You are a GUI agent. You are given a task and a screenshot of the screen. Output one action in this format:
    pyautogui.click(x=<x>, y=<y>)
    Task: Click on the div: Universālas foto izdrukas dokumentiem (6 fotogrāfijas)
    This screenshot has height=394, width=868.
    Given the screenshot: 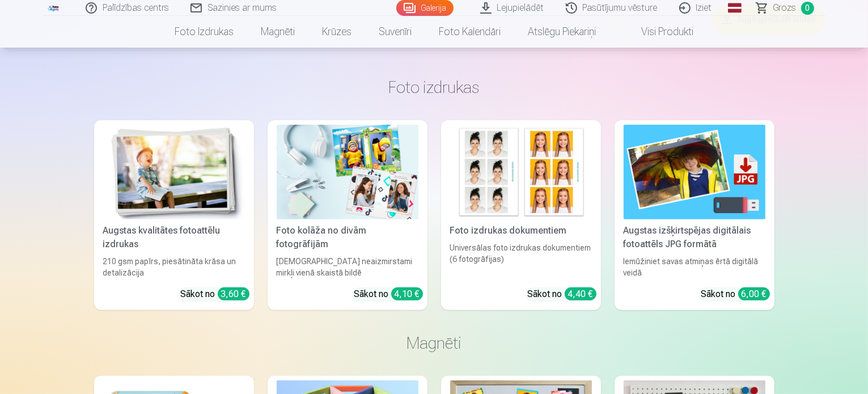 What is the action you would take?
    pyautogui.click(x=521, y=260)
    